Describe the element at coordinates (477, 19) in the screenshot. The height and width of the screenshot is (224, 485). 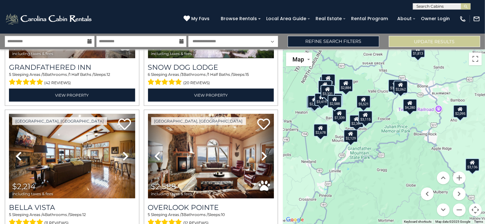
I see `img: mail-regular-white.png` at that location.